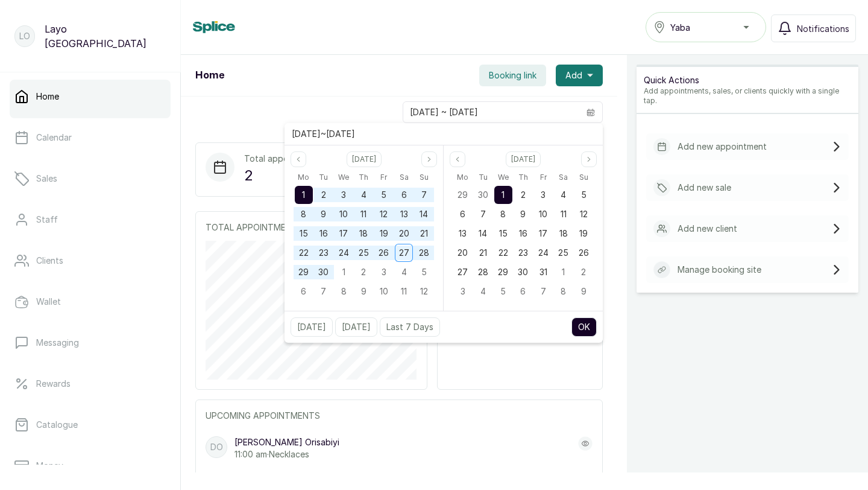 The width and height of the screenshot is (868, 490). I want to click on a: Catalogue, so click(90, 425).